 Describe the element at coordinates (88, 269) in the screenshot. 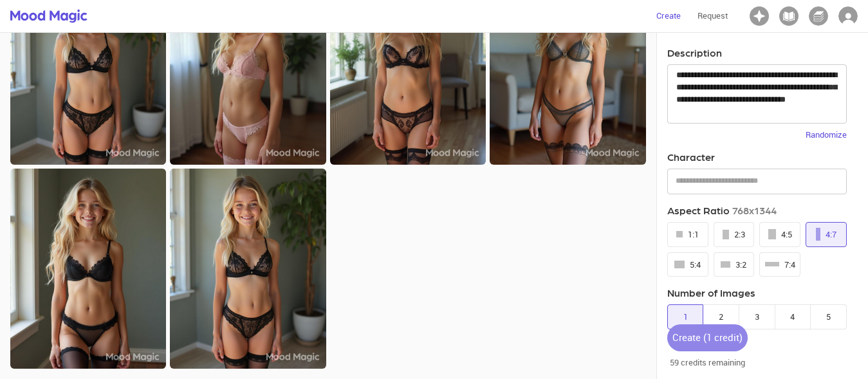

I see `img: 03 - Project 2025-08-21` at that location.